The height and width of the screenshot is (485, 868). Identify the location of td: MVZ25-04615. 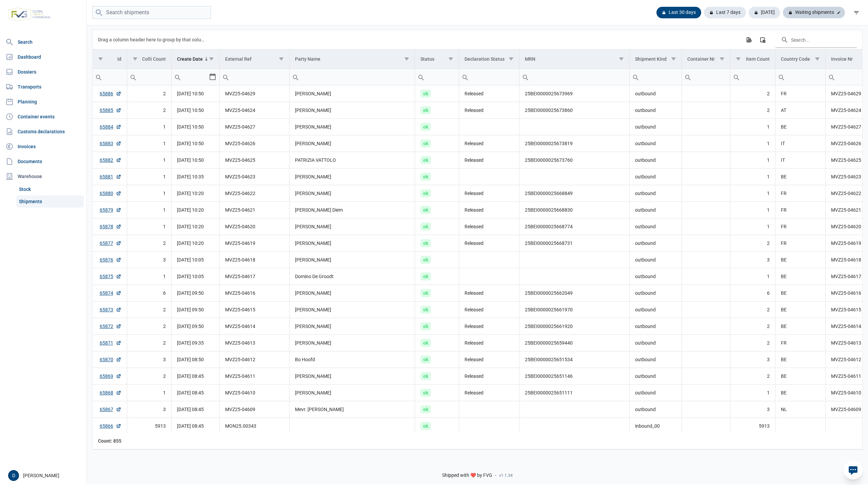
(255, 310).